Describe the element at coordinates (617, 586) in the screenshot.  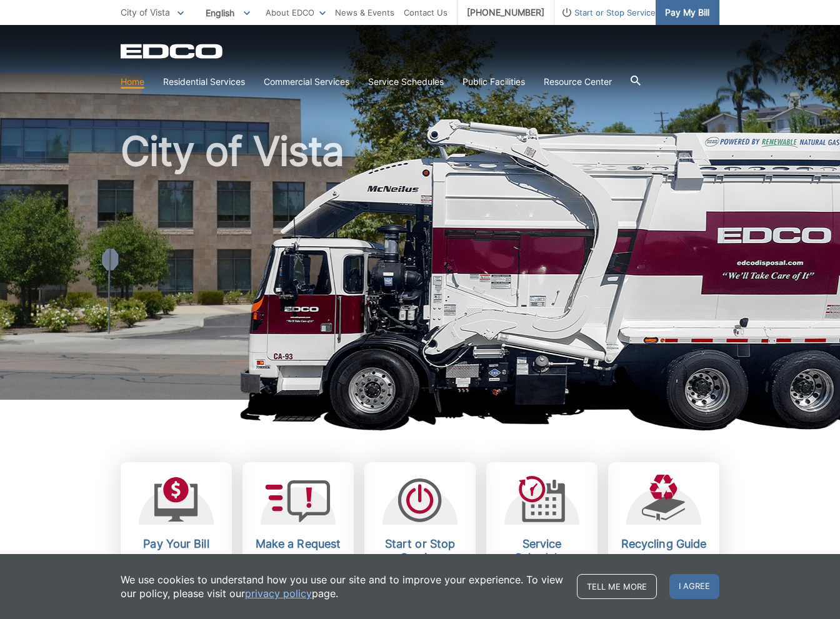
I see `a: Tell me more` at that location.